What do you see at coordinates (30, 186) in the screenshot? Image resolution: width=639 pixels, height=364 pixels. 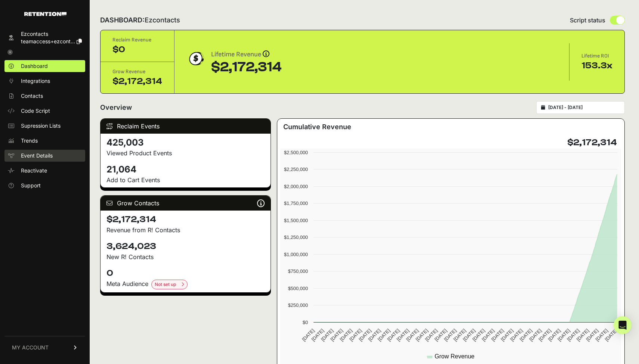 I see `span: Support` at bounding box center [30, 186].